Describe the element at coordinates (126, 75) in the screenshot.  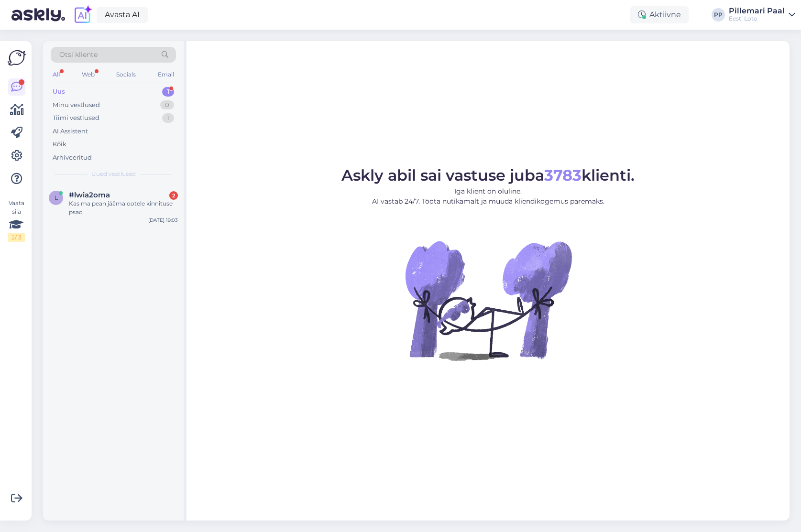
I see `div: Socials` at that location.